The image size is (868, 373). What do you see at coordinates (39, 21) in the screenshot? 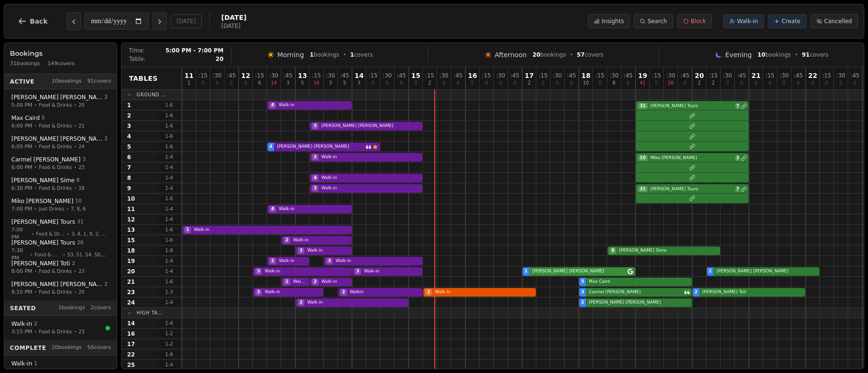
I see `span: Back` at bounding box center [39, 21].